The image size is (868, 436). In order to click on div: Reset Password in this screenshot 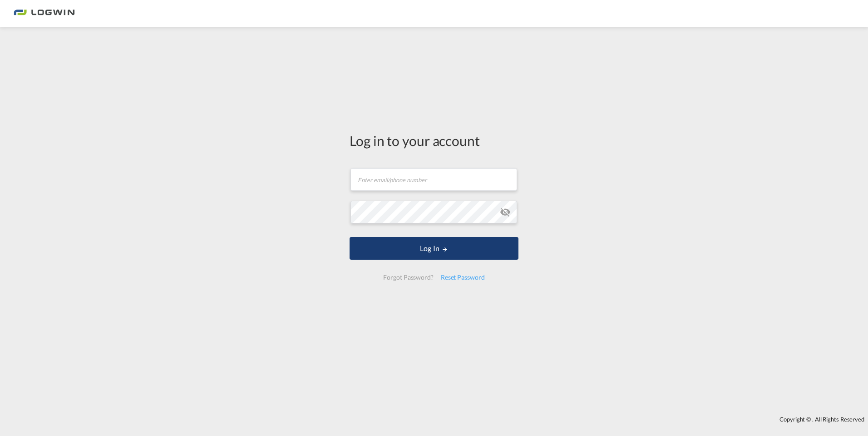, I will do `click(462, 278)`.